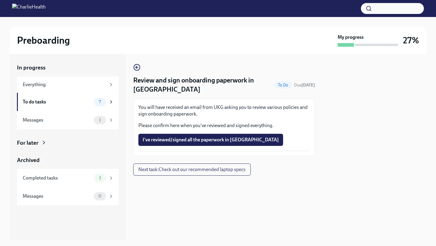 This screenshot has width=436, height=246. Describe the element at coordinates (100, 120) in the screenshot. I see `span: 1` at that location.